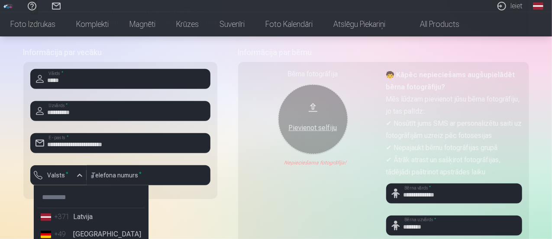  Describe the element at coordinates (454, 166) in the screenshot. I see `p: ✔ Ātrāk atrast un sašķirot fotogrāfijas, tādējādi paātrinot apstrādes laiku` at that location.